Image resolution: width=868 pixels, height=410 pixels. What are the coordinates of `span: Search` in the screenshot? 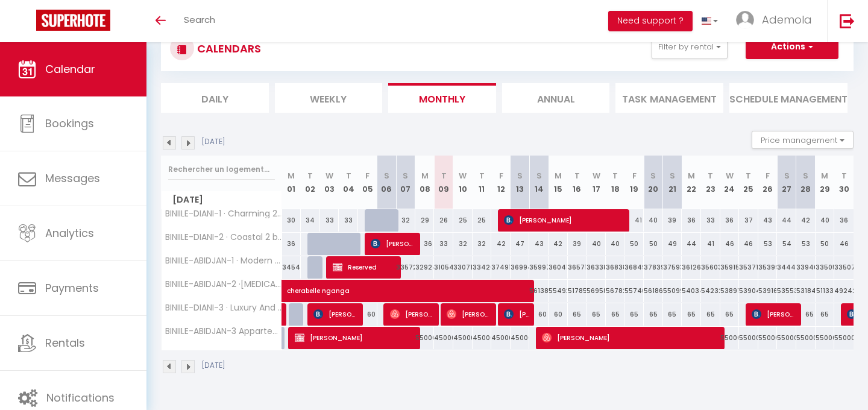 It's located at (199, 19).